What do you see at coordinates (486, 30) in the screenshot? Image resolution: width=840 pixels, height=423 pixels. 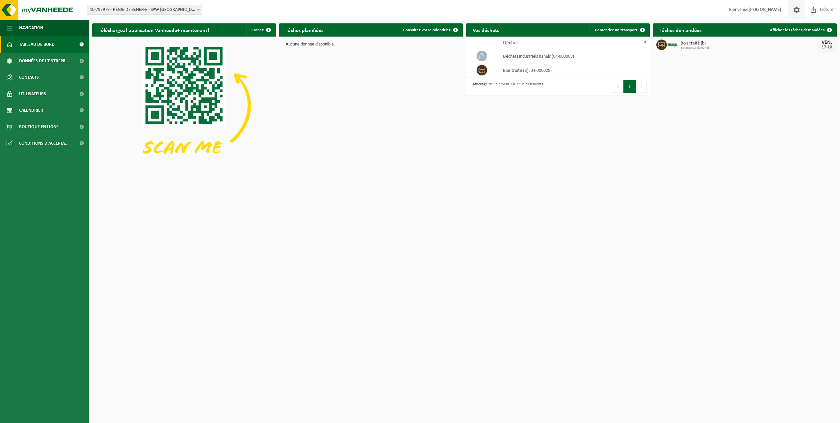 I see `h2: Vos déchets` at bounding box center [486, 30].